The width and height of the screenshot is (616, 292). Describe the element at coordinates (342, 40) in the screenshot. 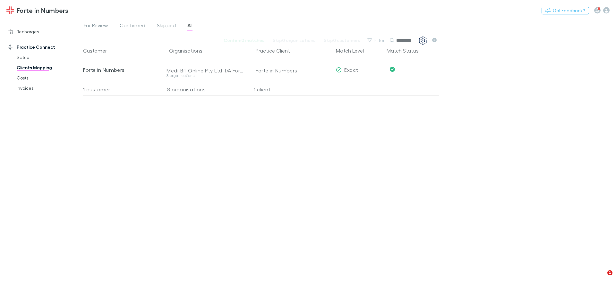

I see `button: Skip0 customers` at that location.